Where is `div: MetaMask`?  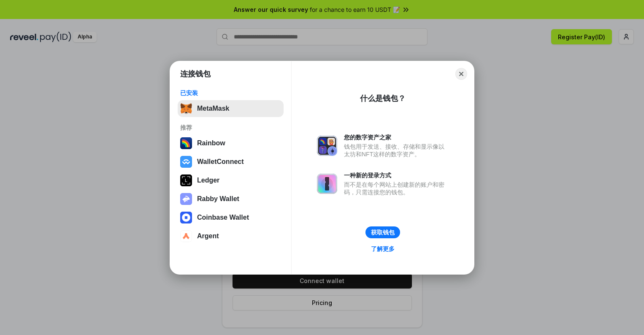
div: MetaMask is located at coordinates (213, 109).